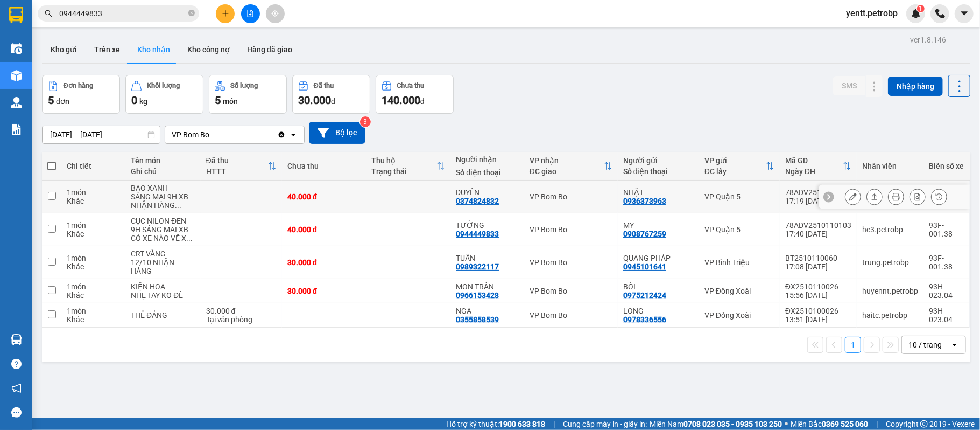 This screenshot has width=980, height=430. What do you see at coordinates (488, 286) in the screenshot?
I see `div: MON TRẦN` at bounding box center [488, 286].